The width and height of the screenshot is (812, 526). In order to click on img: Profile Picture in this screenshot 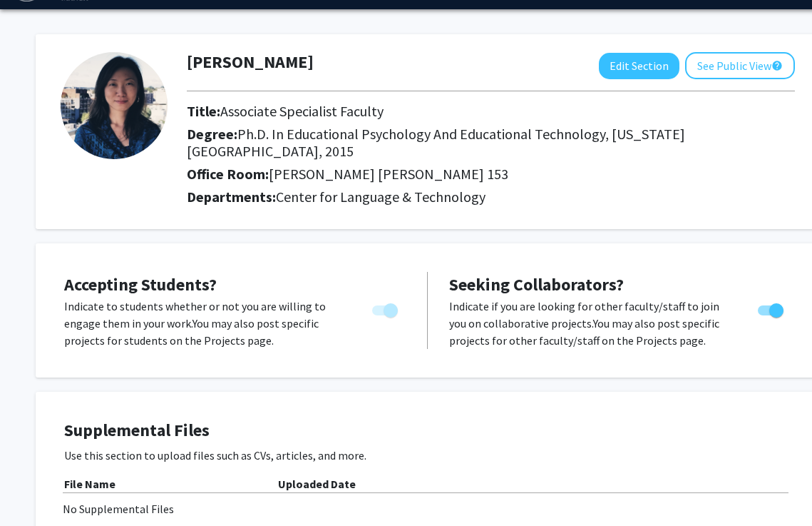, I will do `click(114, 106)`.